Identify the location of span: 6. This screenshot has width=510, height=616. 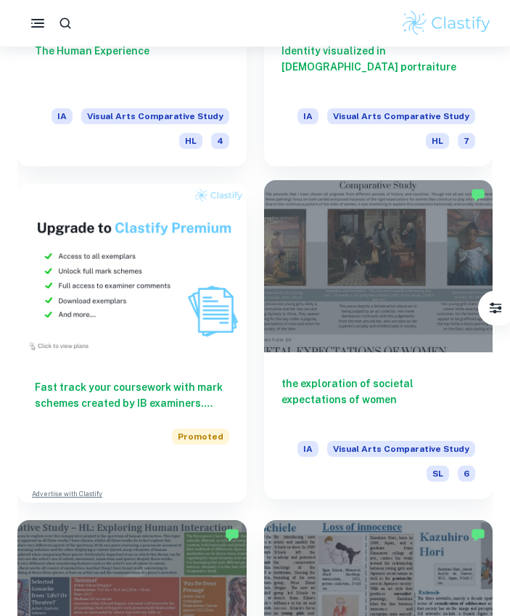
(467, 473).